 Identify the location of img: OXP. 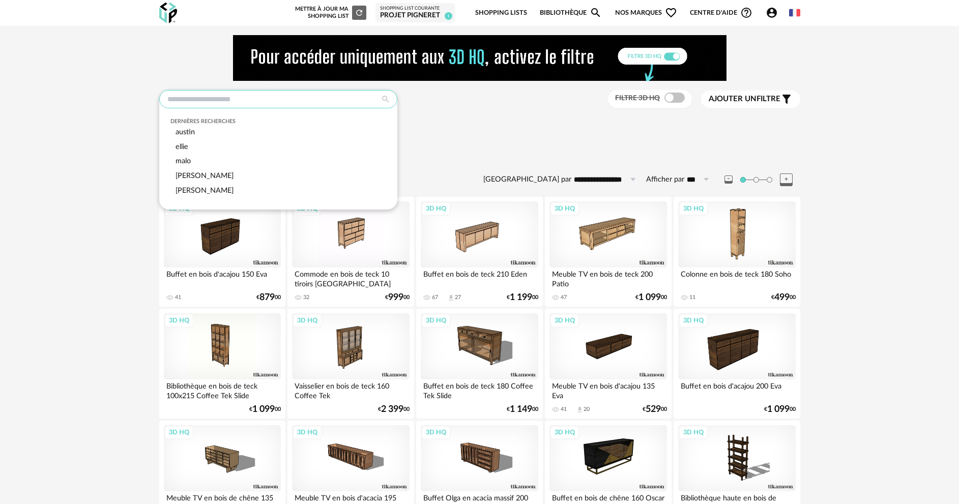
(168, 13).